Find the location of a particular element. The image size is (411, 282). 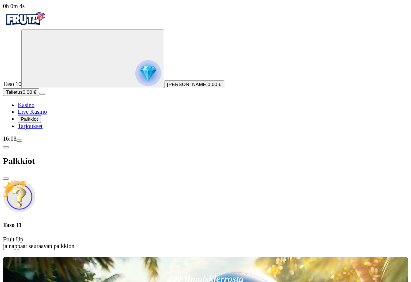

nav: Main menu is located at coordinates (206, 116).